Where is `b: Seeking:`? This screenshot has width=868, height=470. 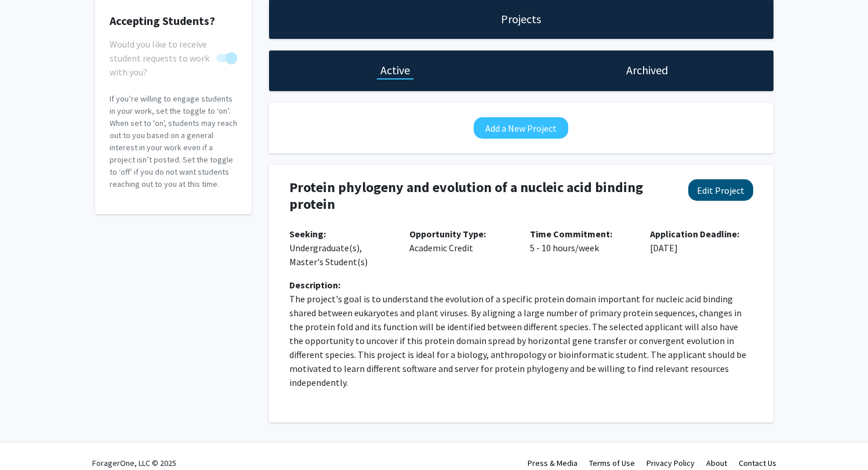
b: Seeking: is located at coordinates (307, 234).